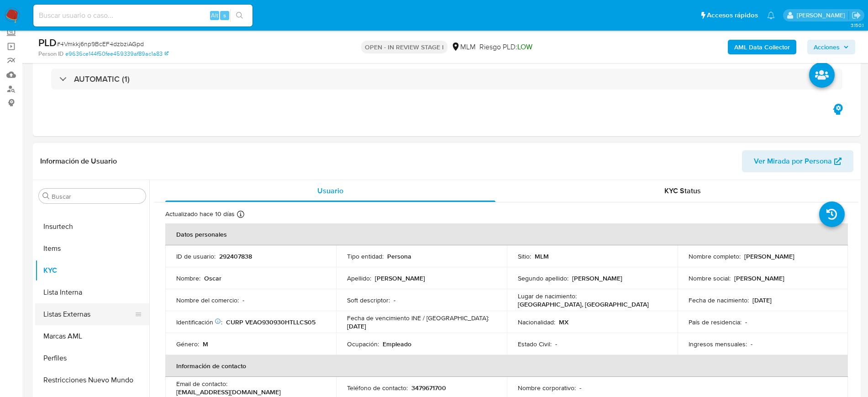 The height and width of the screenshot is (397, 868). I want to click on p: Apellido :, so click(359, 278).